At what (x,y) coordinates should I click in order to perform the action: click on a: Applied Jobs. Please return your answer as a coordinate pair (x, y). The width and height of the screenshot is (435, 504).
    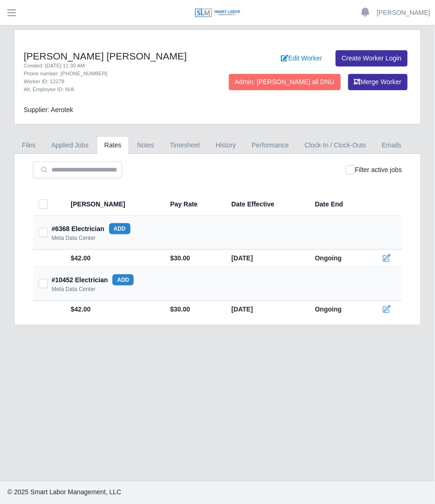
    Looking at the image, I should click on (70, 145).